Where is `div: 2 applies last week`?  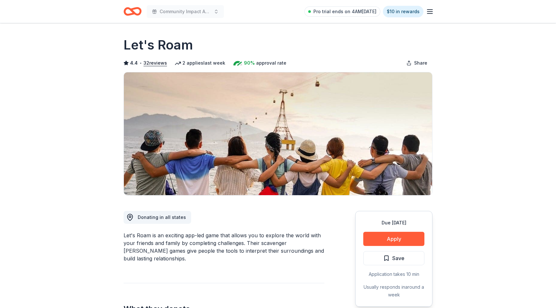 div: 2 applies last week is located at coordinates (200, 63).